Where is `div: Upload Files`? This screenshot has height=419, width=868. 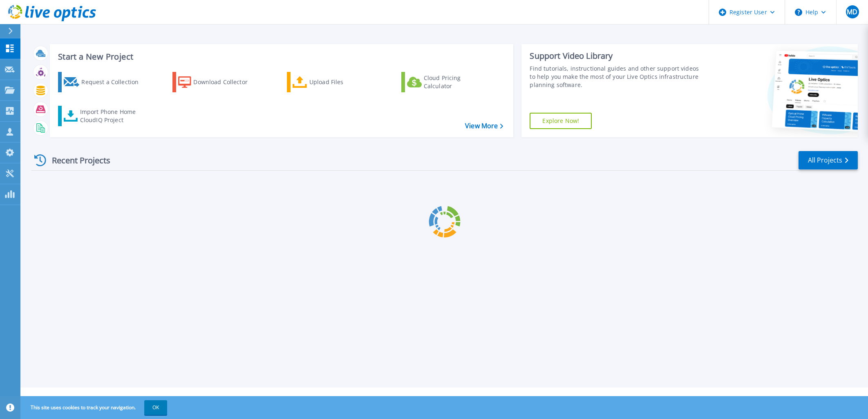 div: Upload Files is located at coordinates (342, 82).